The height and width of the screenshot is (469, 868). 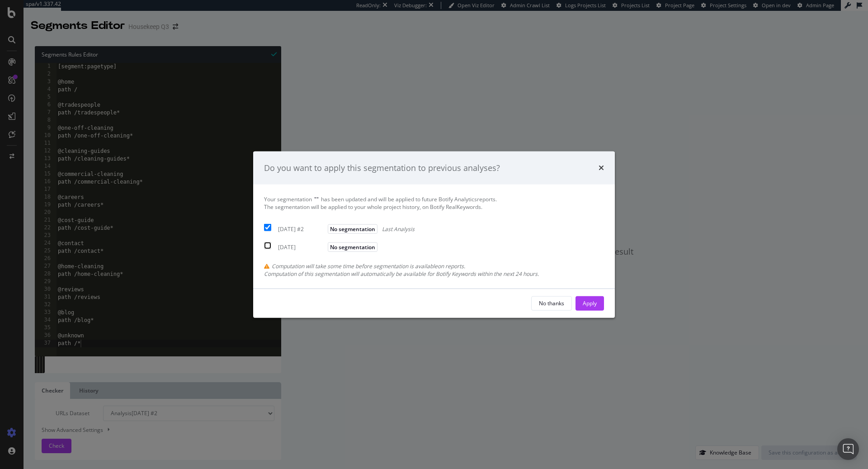 I want to click on div: Your segmentation has been updated and will be applied to future Botify Analytics reports., so click(x=434, y=203).